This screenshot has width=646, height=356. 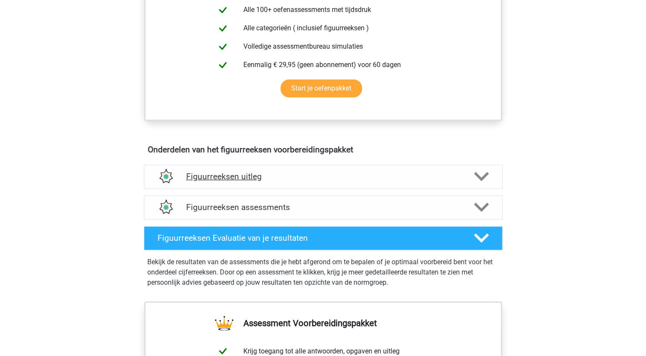 I want to click on a: assessments Figuurreeksen assessments, so click(x=323, y=208).